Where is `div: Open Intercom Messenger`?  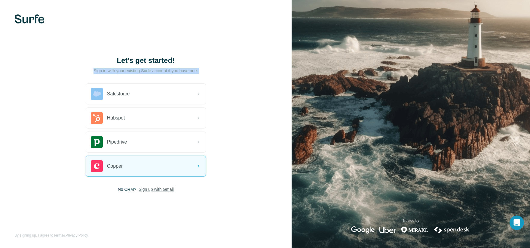
div: Open Intercom Messenger is located at coordinates (517, 223).